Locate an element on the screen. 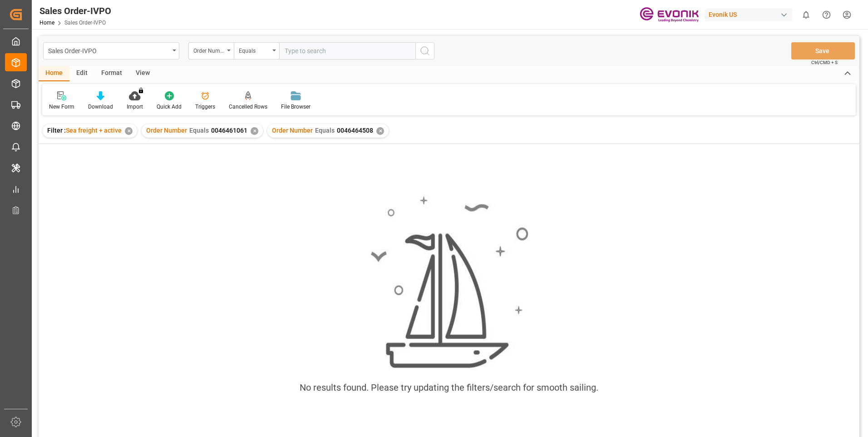 This screenshot has height=437, width=868. div: Quick Add is located at coordinates (169, 106).